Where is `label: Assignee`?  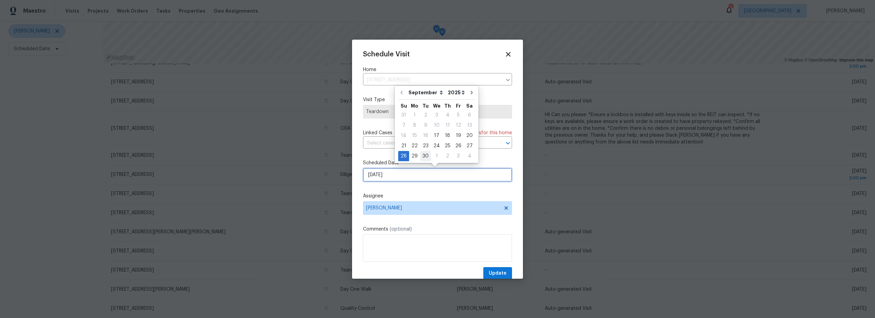 label: Assignee is located at coordinates (438, 196).